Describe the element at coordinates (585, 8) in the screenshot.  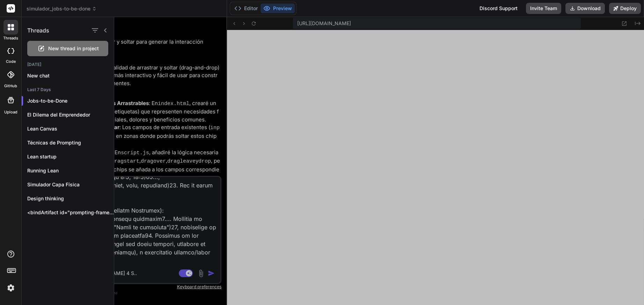
I see `button: Download` at that location.